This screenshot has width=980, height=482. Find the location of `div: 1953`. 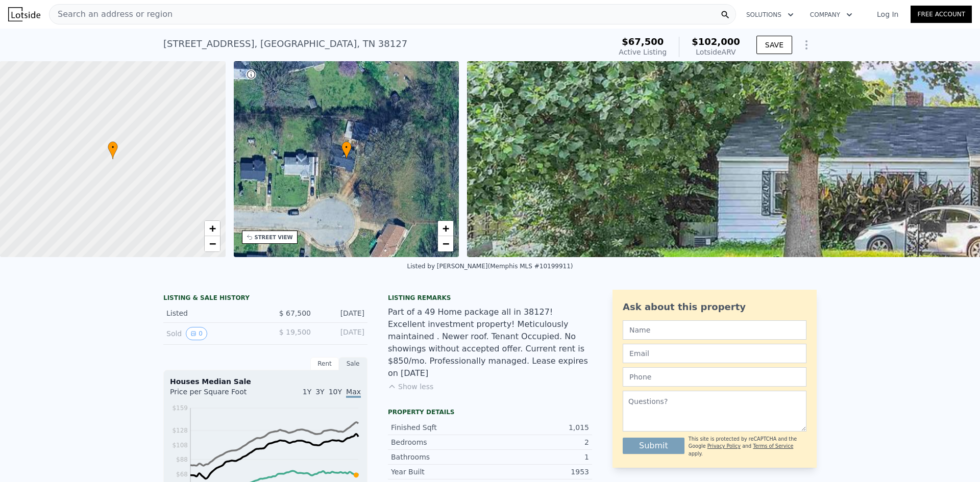

div: 1953 is located at coordinates (539, 471).